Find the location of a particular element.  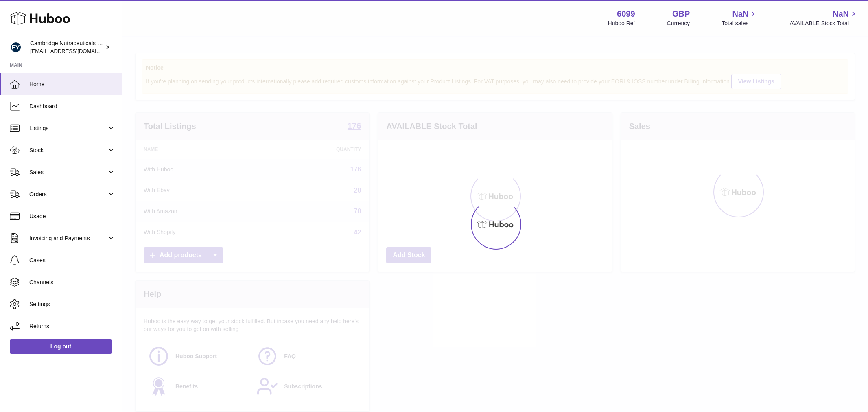

div: Currency is located at coordinates (679, 23).